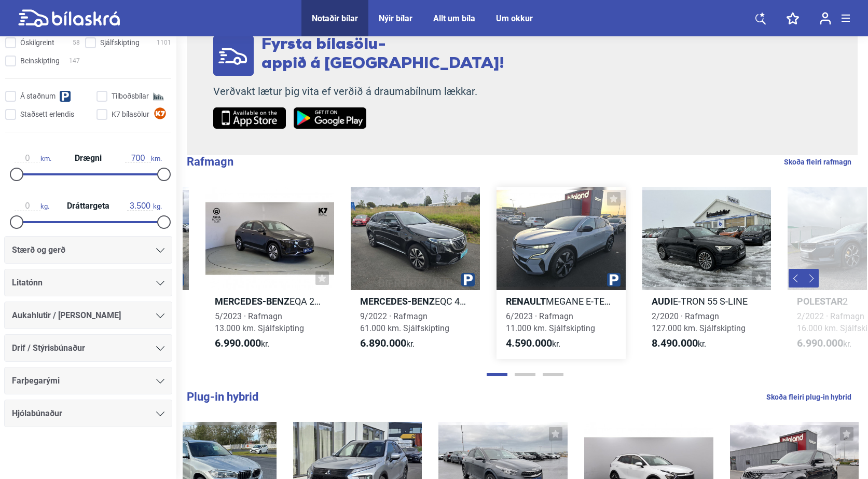 This screenshot has width=868, height=479. What do you see at coordinates (335, 18) in the screenshot?
I see `div: Notaðir bílar` at bounding box center [335, 18].